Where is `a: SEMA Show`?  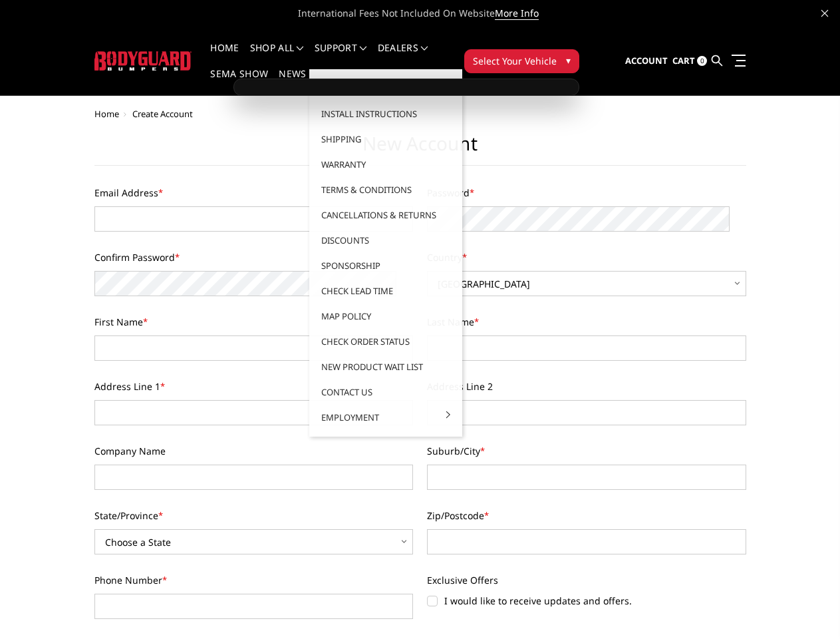
a: SEMA Show is located at coordinates (239, 82).